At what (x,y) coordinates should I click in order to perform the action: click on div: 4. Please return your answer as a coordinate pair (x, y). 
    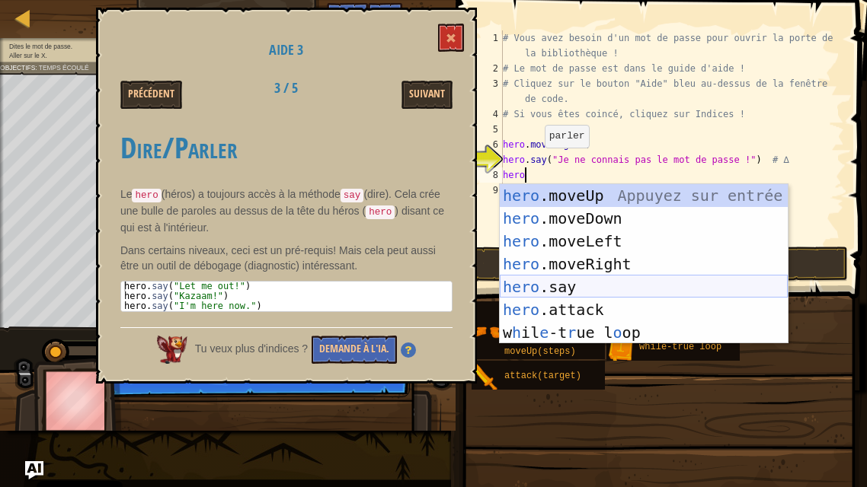
    Looking at the image, I should click on (490, 114).